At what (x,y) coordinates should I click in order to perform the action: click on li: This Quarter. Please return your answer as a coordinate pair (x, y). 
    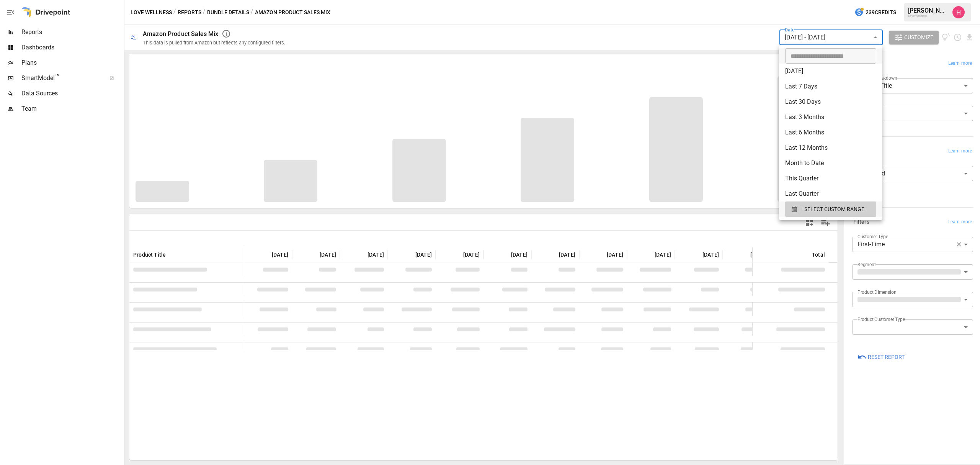
    Looking at the image, I should click on (830, 179).